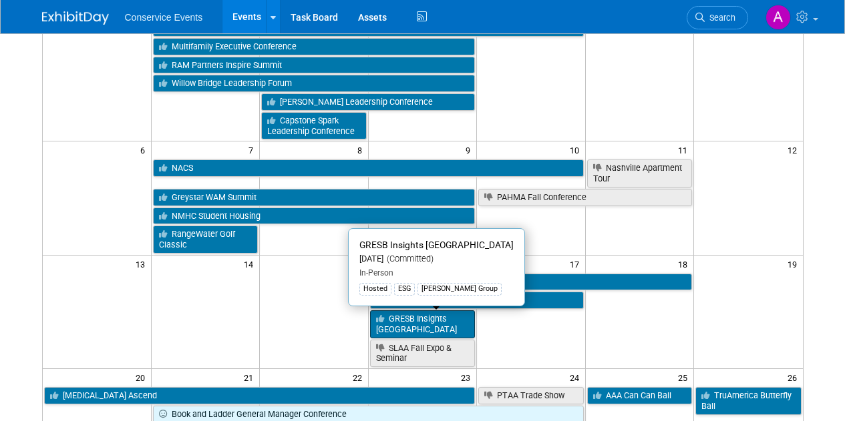 This screenshot has height=421, width=845. I want to click on span: 21, so click(250, 377).